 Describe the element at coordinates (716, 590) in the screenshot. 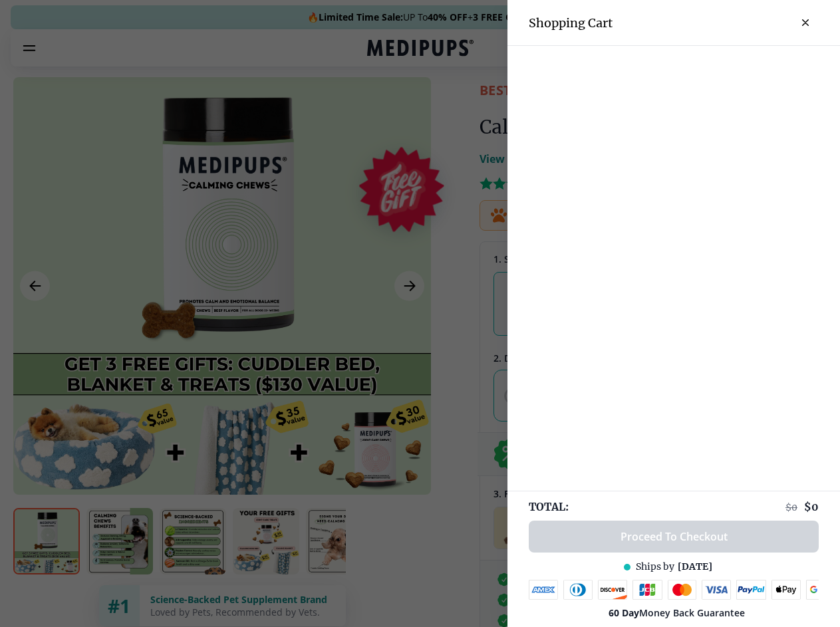

I see `img: visa` at that location.